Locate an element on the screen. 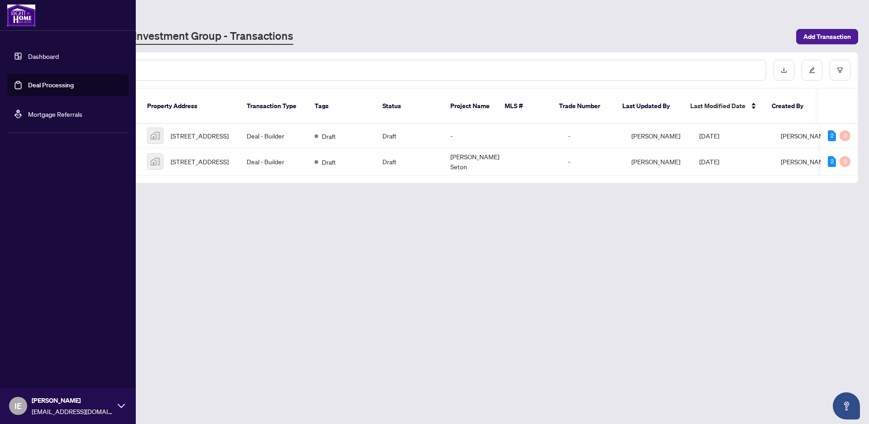  th: Project Name is located at coordinates (470, 106).